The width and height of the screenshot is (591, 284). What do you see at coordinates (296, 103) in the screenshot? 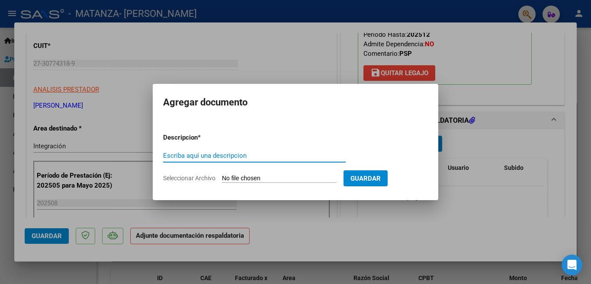
I see `h2: Agregar documento` at bounding box center [296, 103].